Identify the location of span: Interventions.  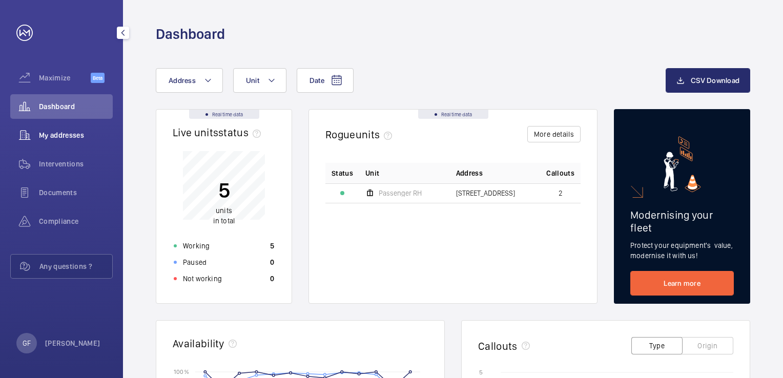
(76, 164).